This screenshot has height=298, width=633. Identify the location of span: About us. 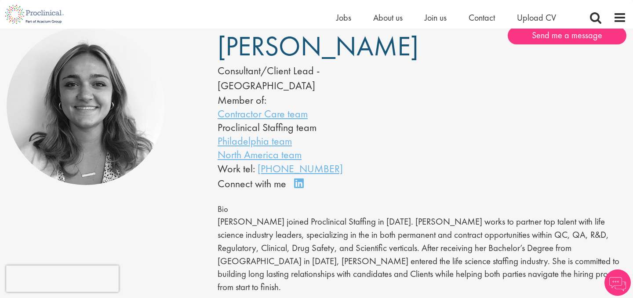
(388, 18).